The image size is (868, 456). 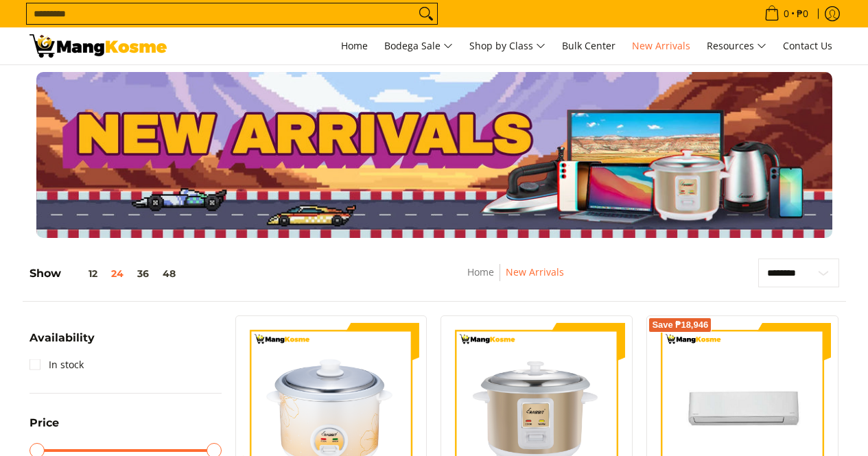 I want to click on span: Home, so click(x=354, y=45).